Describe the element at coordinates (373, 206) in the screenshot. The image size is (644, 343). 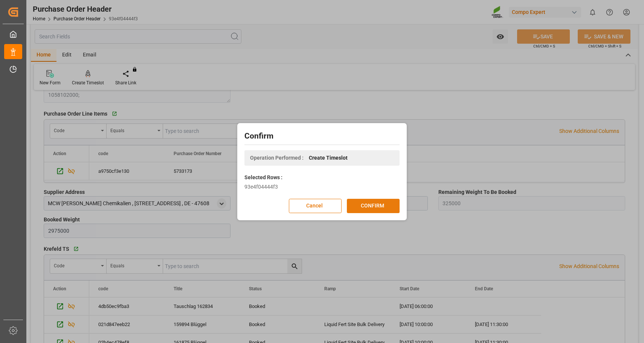
I see `button: CONFIRM` at that location.